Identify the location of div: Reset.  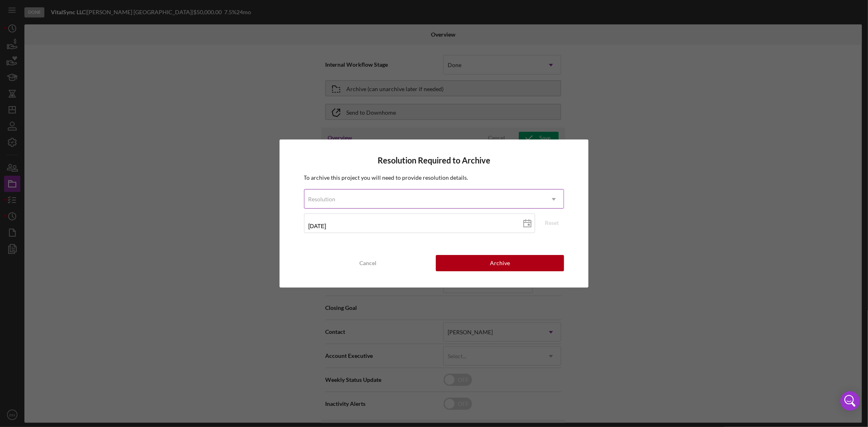
(552, 223).